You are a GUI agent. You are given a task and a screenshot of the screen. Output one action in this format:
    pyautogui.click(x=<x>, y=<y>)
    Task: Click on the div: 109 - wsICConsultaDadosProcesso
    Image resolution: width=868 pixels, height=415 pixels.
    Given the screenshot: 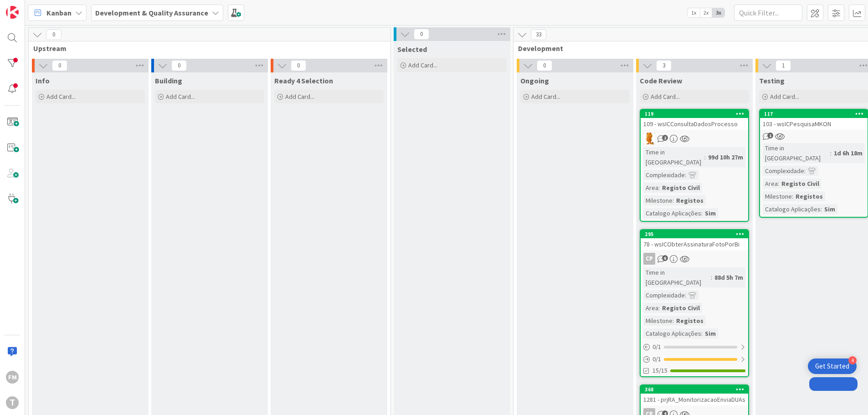 What is the action you would take?
    pyautogui.click(x=694, y=124)
    